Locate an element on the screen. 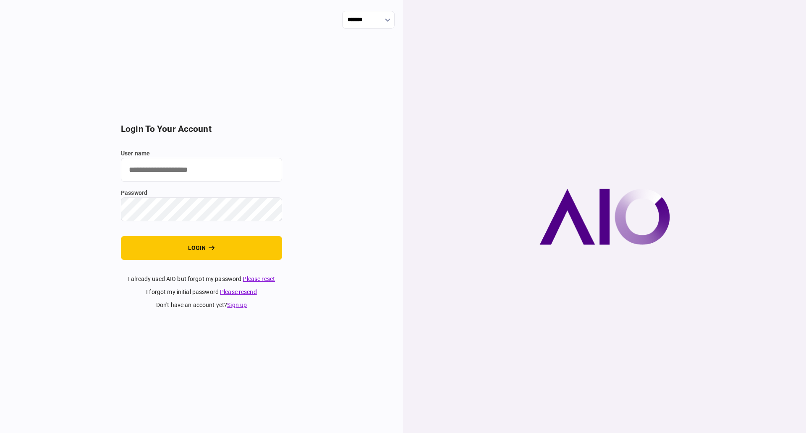  input: user name is located at coordinates (202, 170).